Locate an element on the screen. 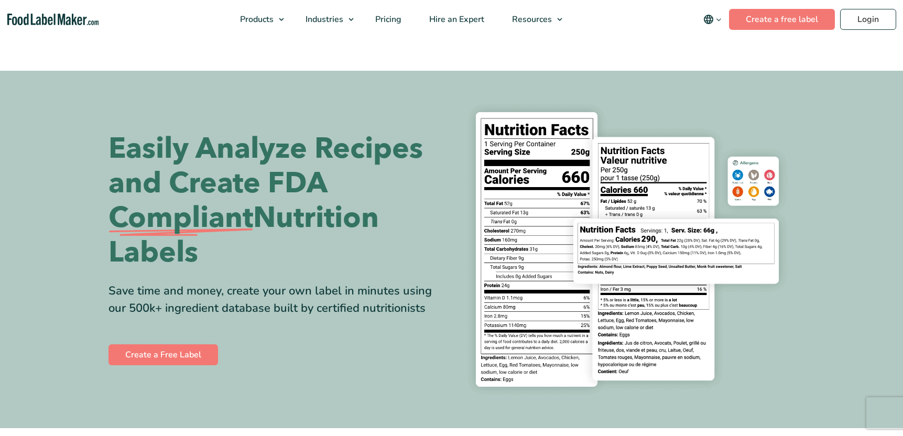 This screenshot has width=903, height=436. a: Create a Free Label is located at coordinates (163, 355).